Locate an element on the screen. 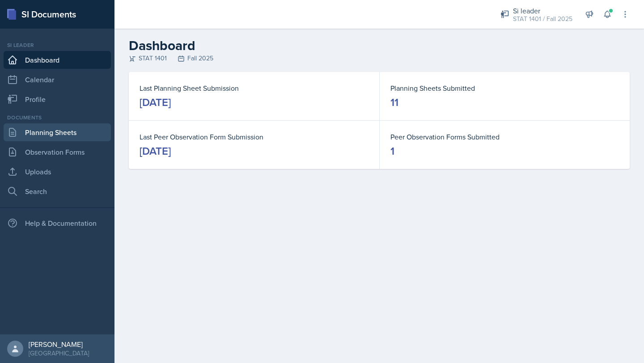 This screenshot has width=644, height=363. a: Planning Sheets is located at coordinates (57, 132).